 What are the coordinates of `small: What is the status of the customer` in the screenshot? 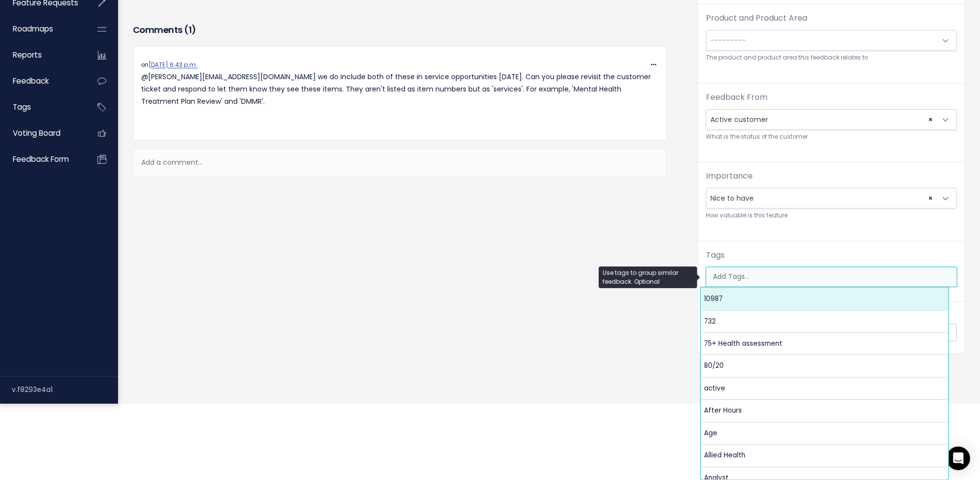 It's located at (832, 137).